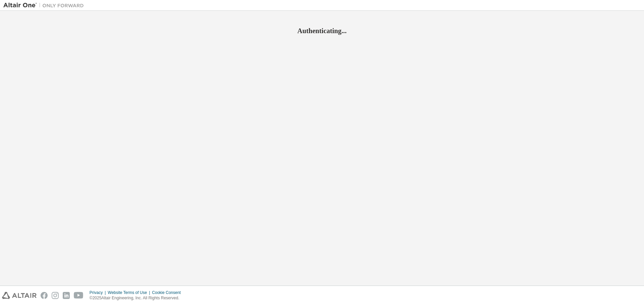 Image resolution: width=644 pixels, height=305 pixels. What do you see at coordinates (168, 293) in the screenshot?
I see `div: Cookie Consent` at bounding box center [168, 293].